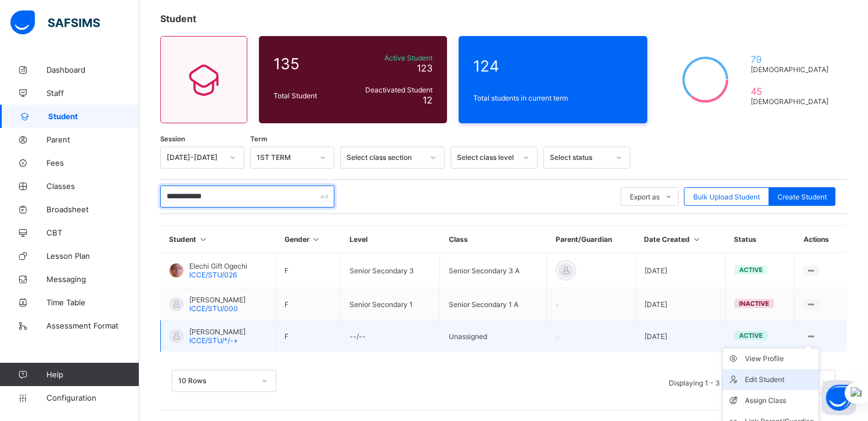 The image size is (868, 421). Describe the element at coordinates (310, 64) in the screenshot. I see `span: 135` at that location.